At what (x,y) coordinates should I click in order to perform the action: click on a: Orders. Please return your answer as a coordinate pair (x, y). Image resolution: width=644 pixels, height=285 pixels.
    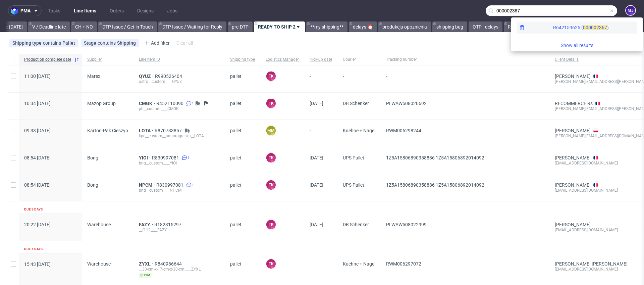
    Looking at the image, I should click on (117, 11).